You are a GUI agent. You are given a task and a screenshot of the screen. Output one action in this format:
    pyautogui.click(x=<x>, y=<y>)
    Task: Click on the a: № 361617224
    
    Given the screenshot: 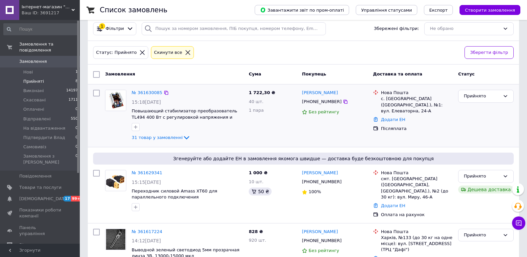 What is the action you would take?
    pyautogui.click(x=147, y=231)
    